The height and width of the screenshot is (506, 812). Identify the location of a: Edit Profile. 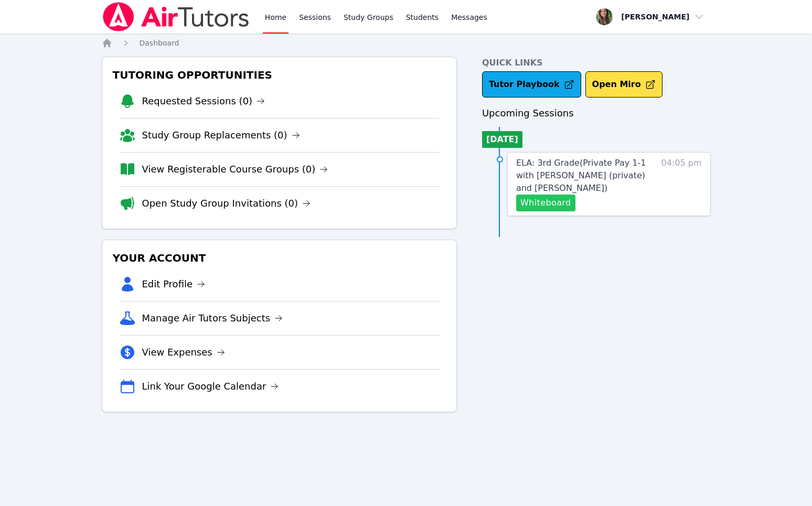
(173, 284).